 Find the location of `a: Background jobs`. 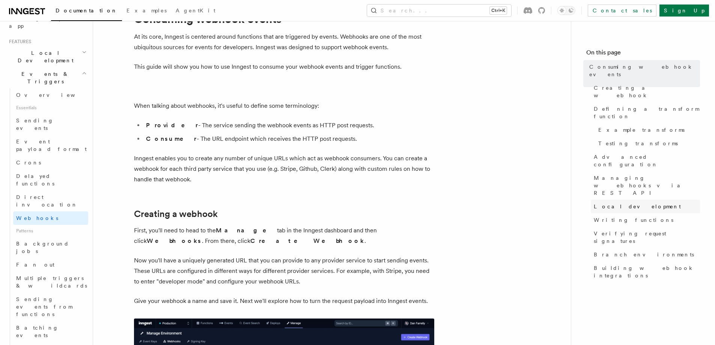

a: Background jobs is located at coordinates (51, 247).